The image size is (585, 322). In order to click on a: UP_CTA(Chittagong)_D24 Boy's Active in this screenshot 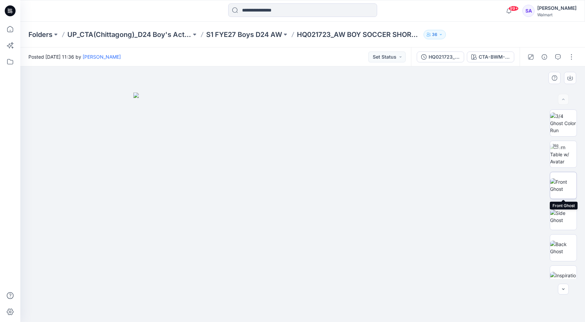, I will do `click(129, 35)`.